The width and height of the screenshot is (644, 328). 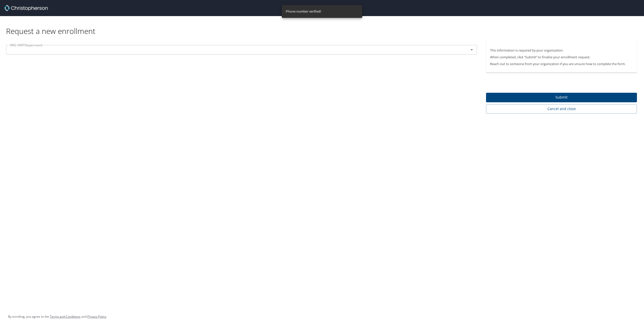 I want to click on div: Phone number verified!, so click(x=303, y=12).